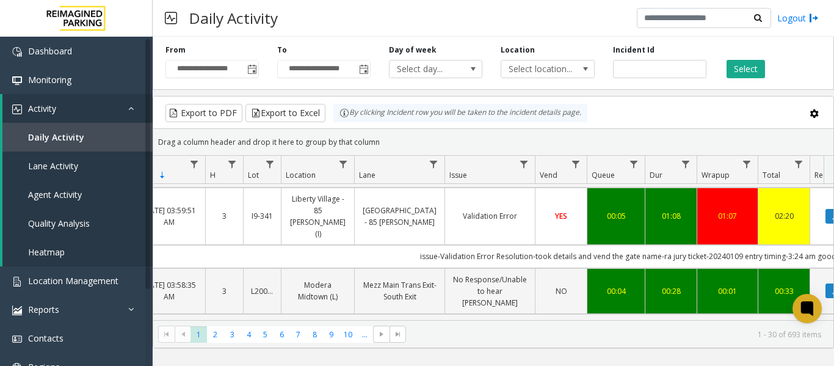  What do you see at coordinates (298, 334) in the screenshot?
I see `span: Page 7` at bounding box center [298, 334].